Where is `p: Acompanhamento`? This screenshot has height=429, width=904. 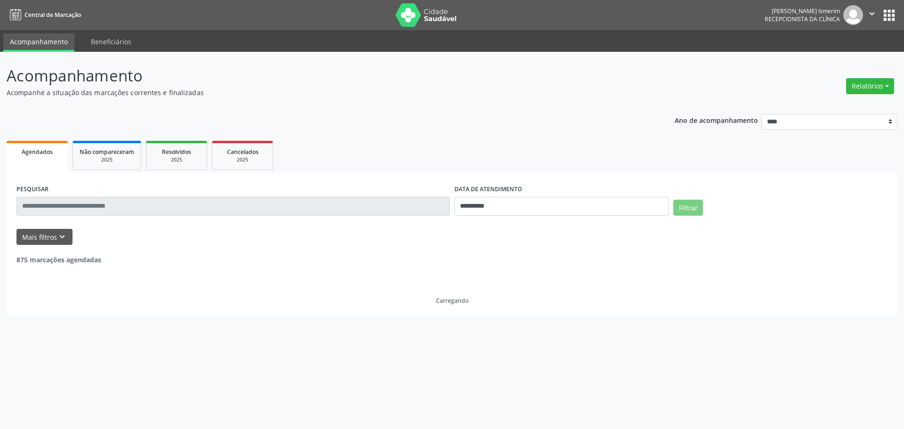
p: Acompanhamento is located at coordinates (318, 76).